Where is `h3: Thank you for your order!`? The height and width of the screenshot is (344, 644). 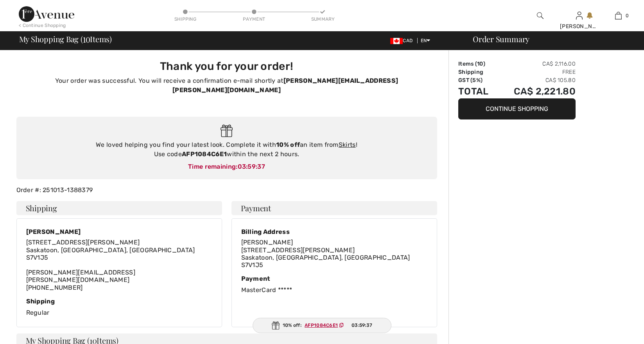
h3: Thank you for your order! is located at coordinates (227, 67).